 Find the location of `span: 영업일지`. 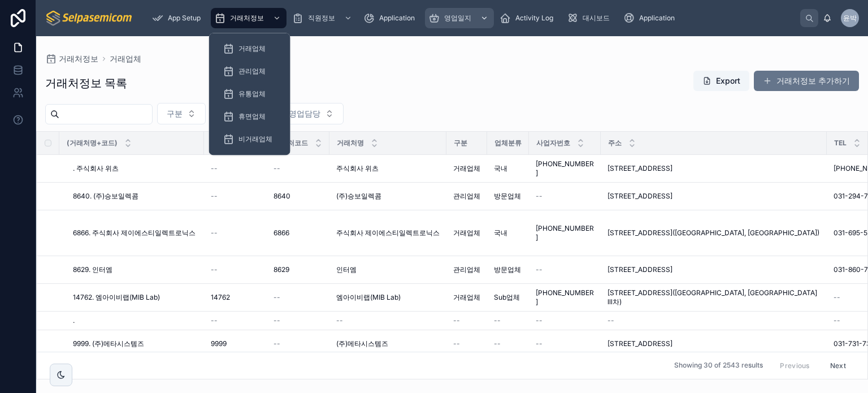

span: 영업일지 is located at coordinates (458, 18).